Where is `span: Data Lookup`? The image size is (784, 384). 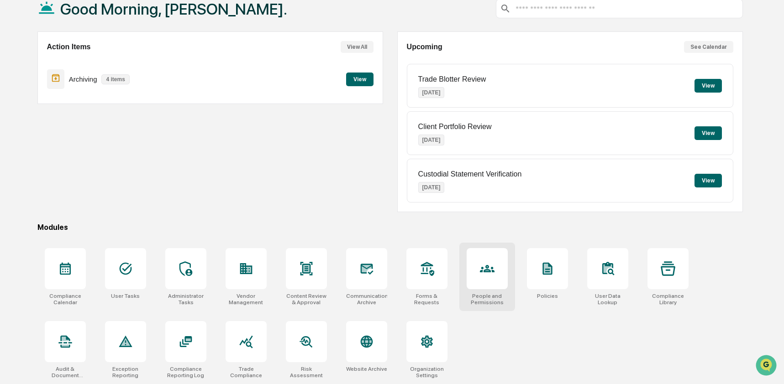
span: Data Lookup is located at coordinates (38, 137).